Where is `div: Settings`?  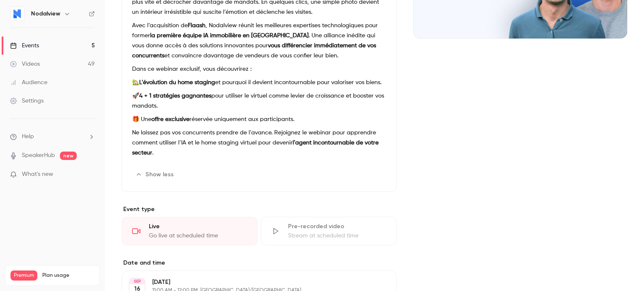
div: Settings is located at coordinates (27, 101).